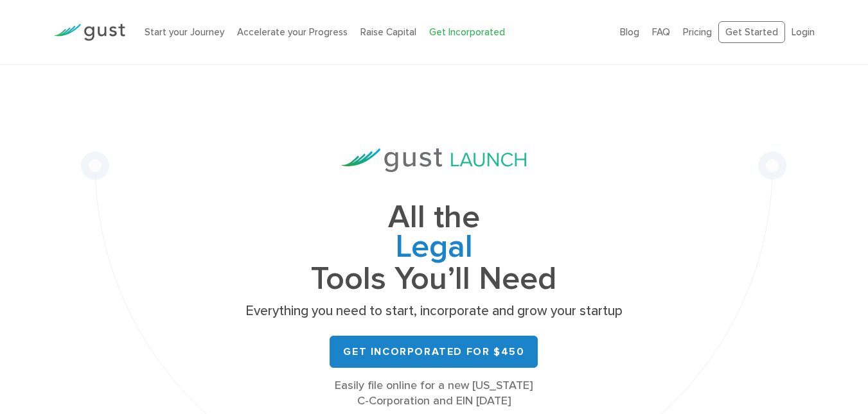 This screenshot has width=868, height=414. What do you see at coordinates (292, 32) in the screenshot?
I see `a: Accelerate your Progress` at bounding box center [292, 32].